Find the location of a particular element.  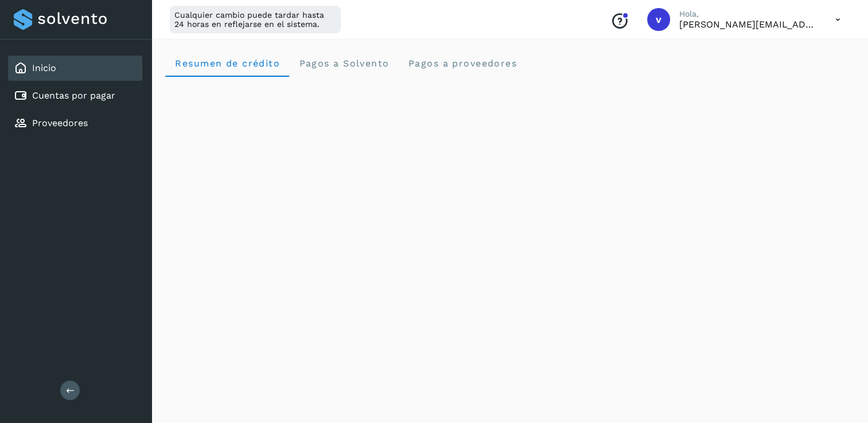

div: Proveedores is located at coordinates (75, 123).